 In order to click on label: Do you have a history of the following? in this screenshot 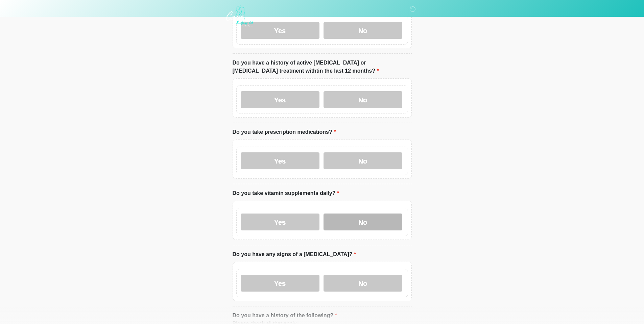, I will do `click(284, 315)`.